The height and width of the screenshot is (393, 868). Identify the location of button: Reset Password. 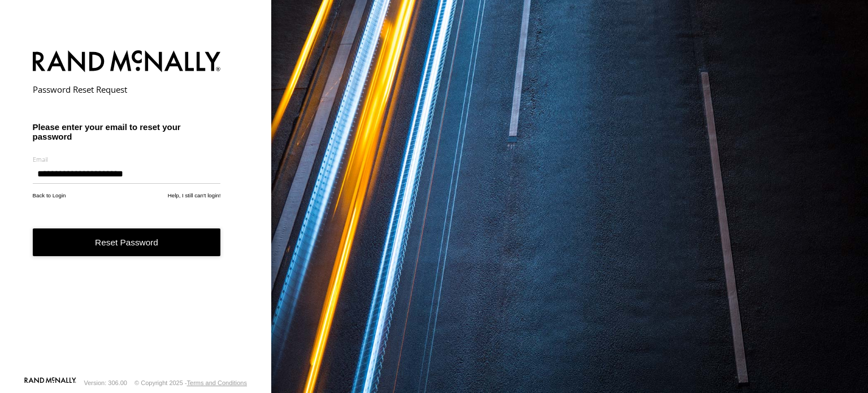
(127, 242).